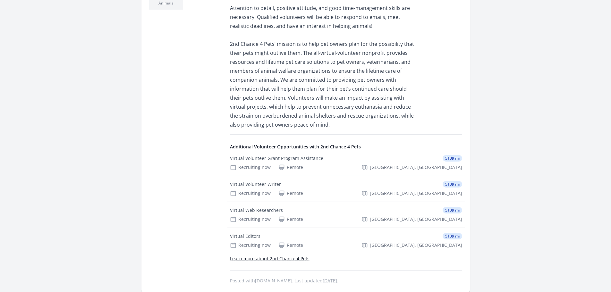 This screenshot has height=292, width=611. I want to click on div: Virtual Web Researchers, so click(256, 211).